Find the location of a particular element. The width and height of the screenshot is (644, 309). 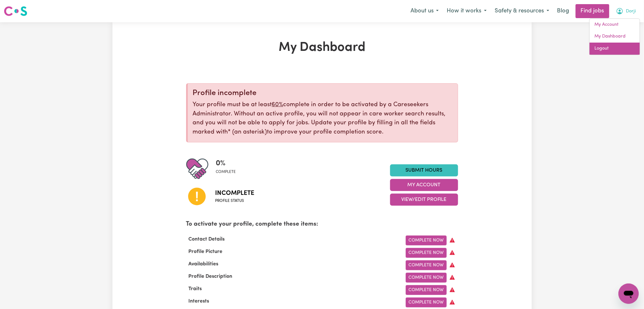

span: Incomplete is located at coordinates (235, 193).